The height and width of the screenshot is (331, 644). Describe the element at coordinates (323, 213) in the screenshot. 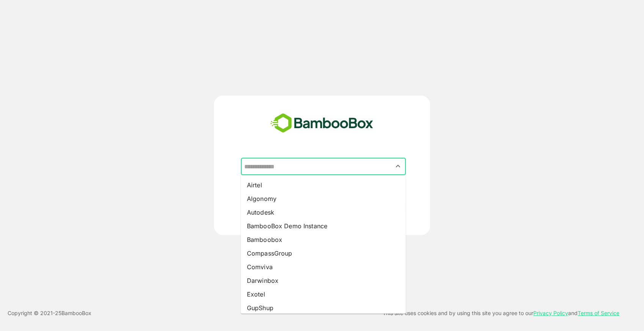

I see `li: Autodesk` at that location.